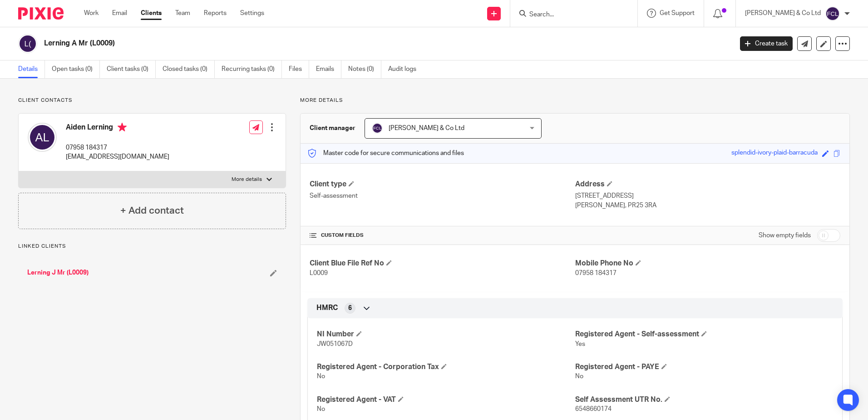  Describe the element at coordinates (442, 263) in the screenshot. I see `h4: Client Blue File Ref No` at that location.